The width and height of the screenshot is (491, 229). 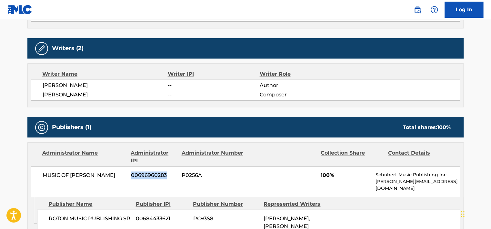 I want to click on div: Writer Name, so click(x=105, y=74).